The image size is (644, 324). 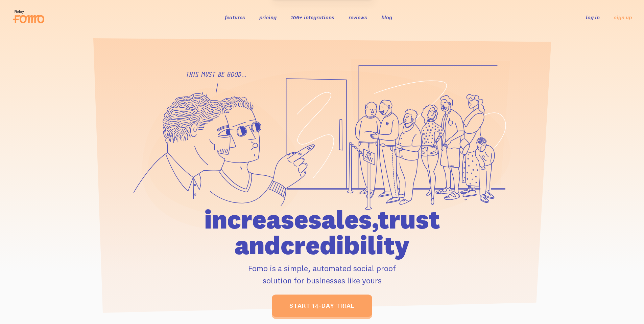 What do you see at coordinates (235, 17) in the screenshot?
I see `a: features` at bounding box center [235, 17].